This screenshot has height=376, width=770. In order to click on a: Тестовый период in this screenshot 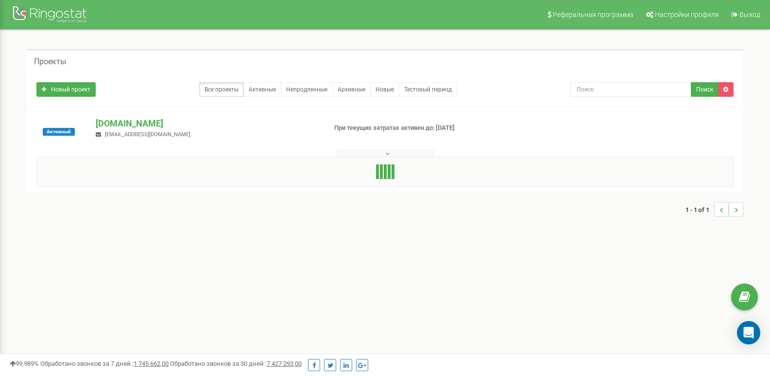, I will do `click(428, 89)`.